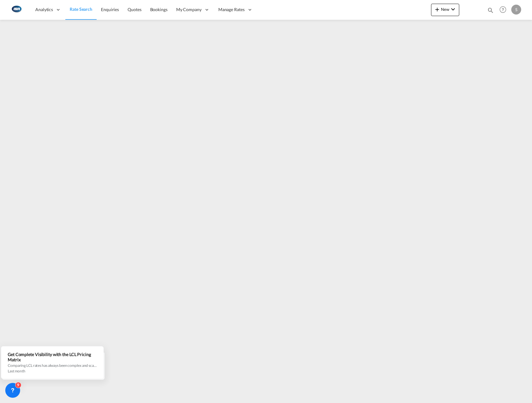 This screenshot has height=403, width=532. I want to click on span: Analytics, so click(44, 10).